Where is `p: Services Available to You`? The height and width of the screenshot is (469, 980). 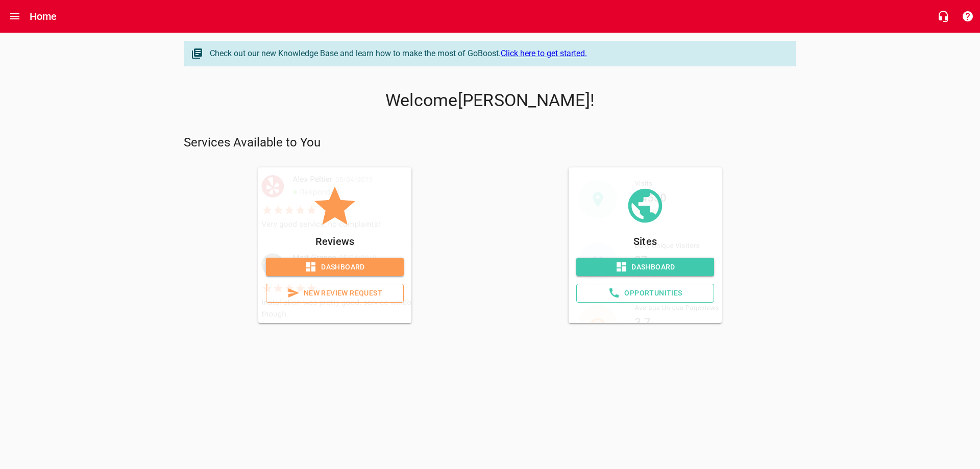 p: Services Available to You is located at coordinates (490, 143).